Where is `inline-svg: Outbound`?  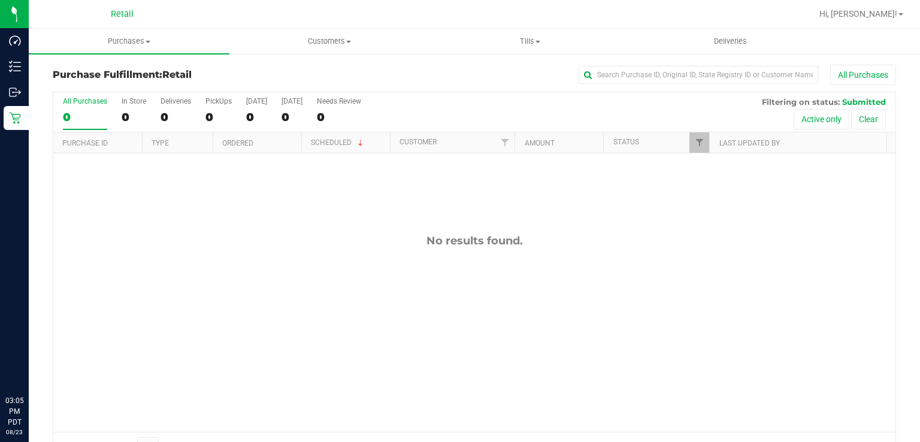 inline-svg: Outbound is located at coordinates (15, 92).